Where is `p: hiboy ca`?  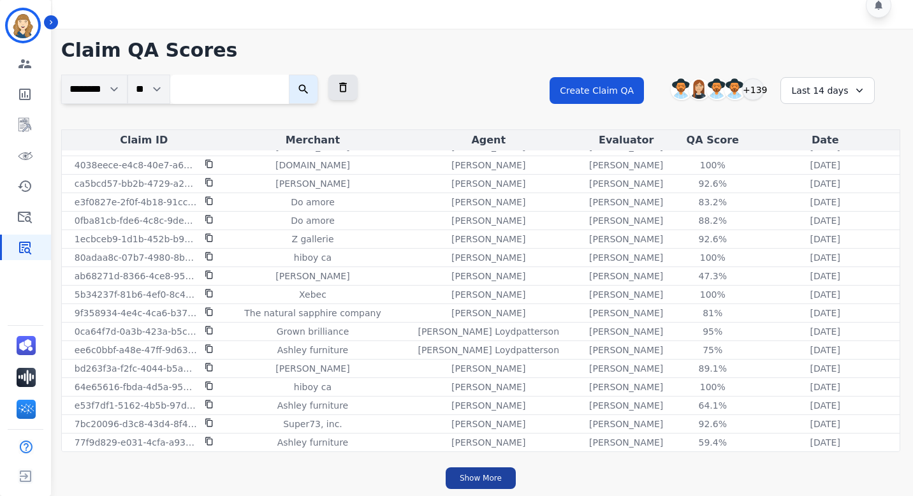 p: hiboy ca is located at coordinates (312, 387).